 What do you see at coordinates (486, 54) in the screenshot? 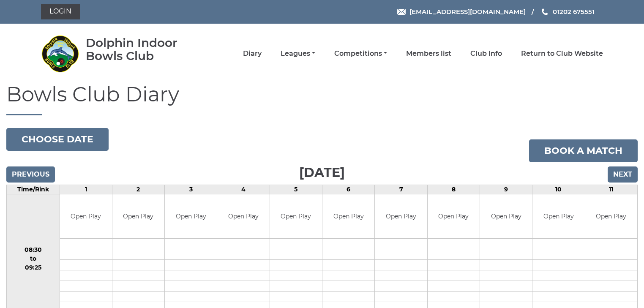
I see `a: Club Info` at bounding box center [486, 54].